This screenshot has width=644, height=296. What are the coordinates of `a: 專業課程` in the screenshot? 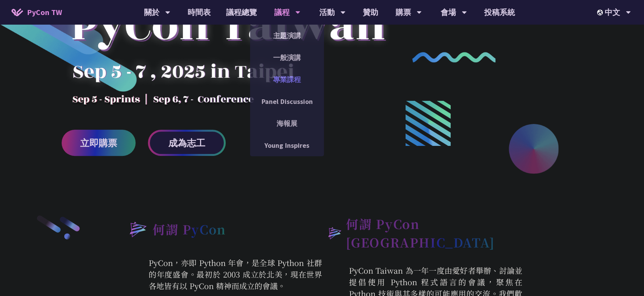 It's located at (287, 79).